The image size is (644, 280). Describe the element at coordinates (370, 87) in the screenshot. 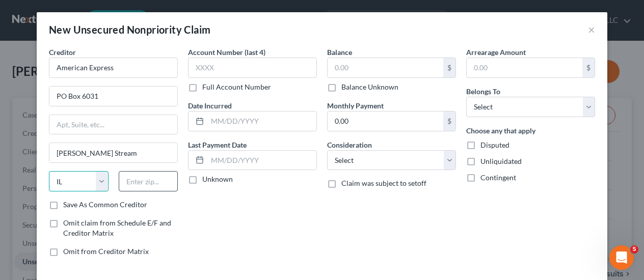

I see `label: Balance Unknown` at that location.